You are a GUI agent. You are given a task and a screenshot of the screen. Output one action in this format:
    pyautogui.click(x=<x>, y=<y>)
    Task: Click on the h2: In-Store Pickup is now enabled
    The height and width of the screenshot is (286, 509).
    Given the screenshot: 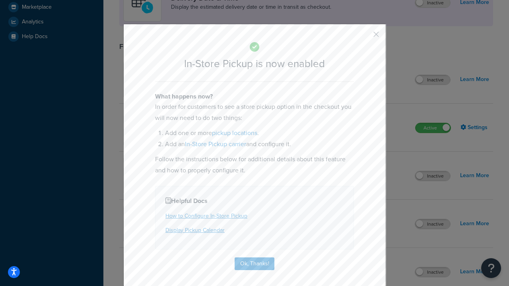 What is the action you would take?
    pyautogui.click(x=255, y=64)
    